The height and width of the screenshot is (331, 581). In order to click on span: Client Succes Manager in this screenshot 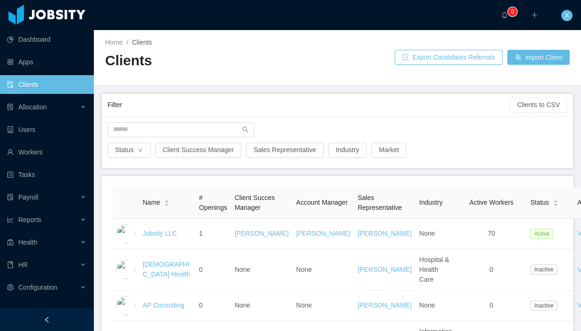, I will do `click(255, 202)`.